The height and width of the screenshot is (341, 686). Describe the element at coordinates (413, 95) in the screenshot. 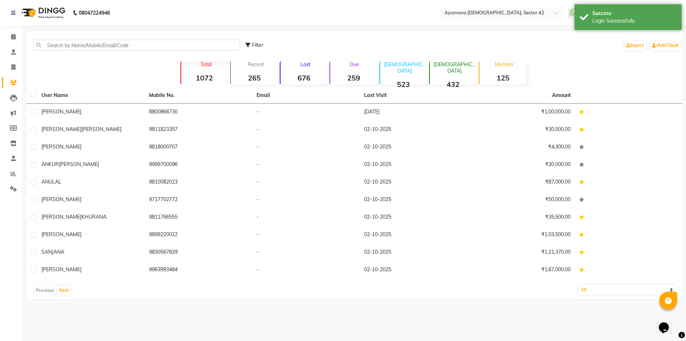

I see `th: Last Visit` at that location.